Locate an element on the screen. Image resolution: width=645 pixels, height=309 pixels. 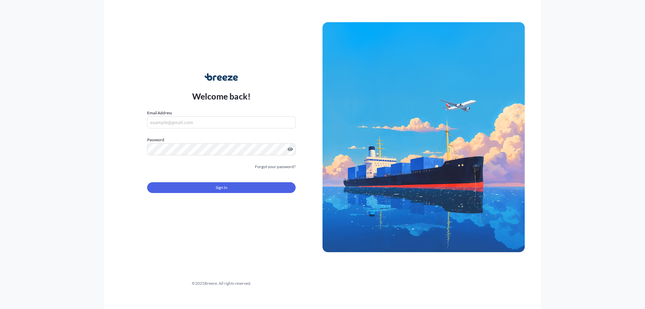
label: Password is located at coordinates (221, 140).